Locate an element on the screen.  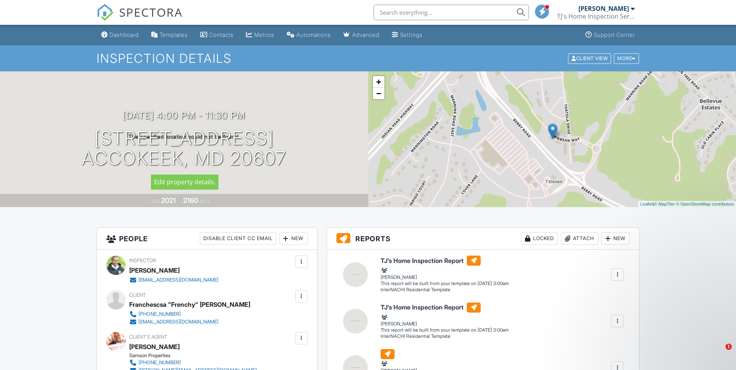
a: SPECTORA is located at coordinates (140, 19).